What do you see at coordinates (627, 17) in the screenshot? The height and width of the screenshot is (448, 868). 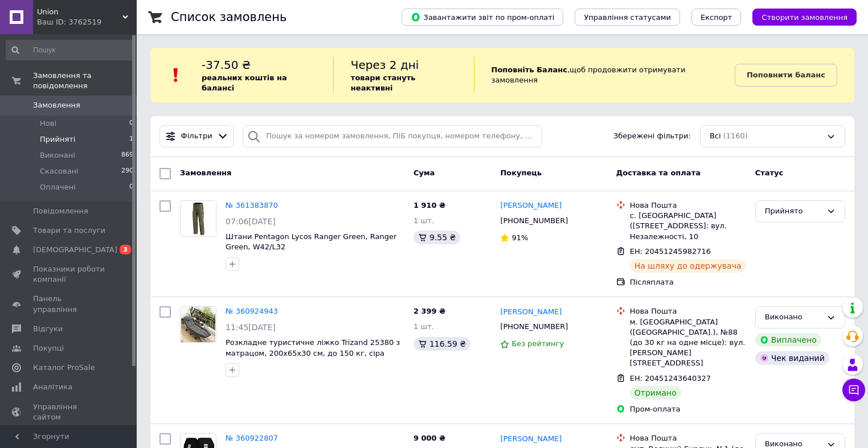 I see `button: Управління статусами` at bounding box center [627, 17].